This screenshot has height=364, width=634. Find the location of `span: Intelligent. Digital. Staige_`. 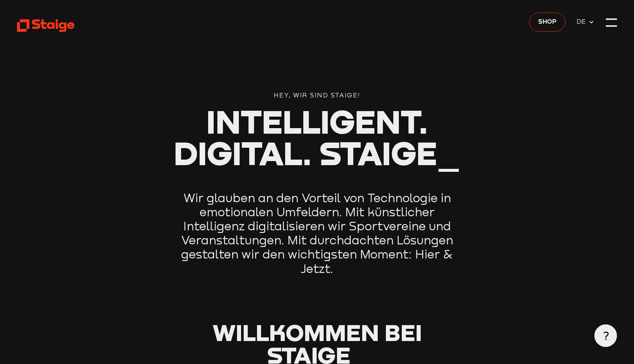

span: Intelligent. Digital. Staige_ is located at coordinates (317, 137).